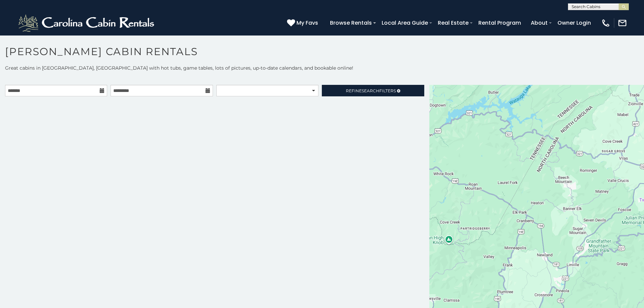 This screenshot has height=308, width=644. What do you see at coordinates (87, 23) in the screenshot?
I see `img: White-1-2.png` at bounding box center [87, 23].